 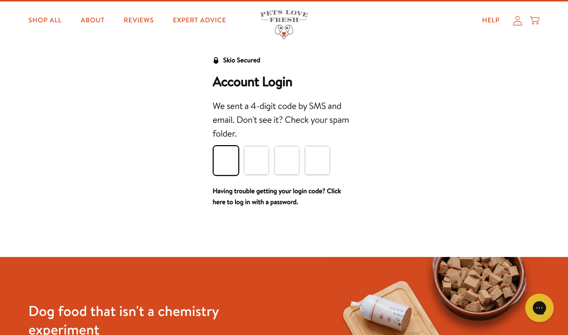 What do you see at coordinates (242, 60) in the screenshot?
I see `div: Skio Secured` at bounding box center [242, 60].